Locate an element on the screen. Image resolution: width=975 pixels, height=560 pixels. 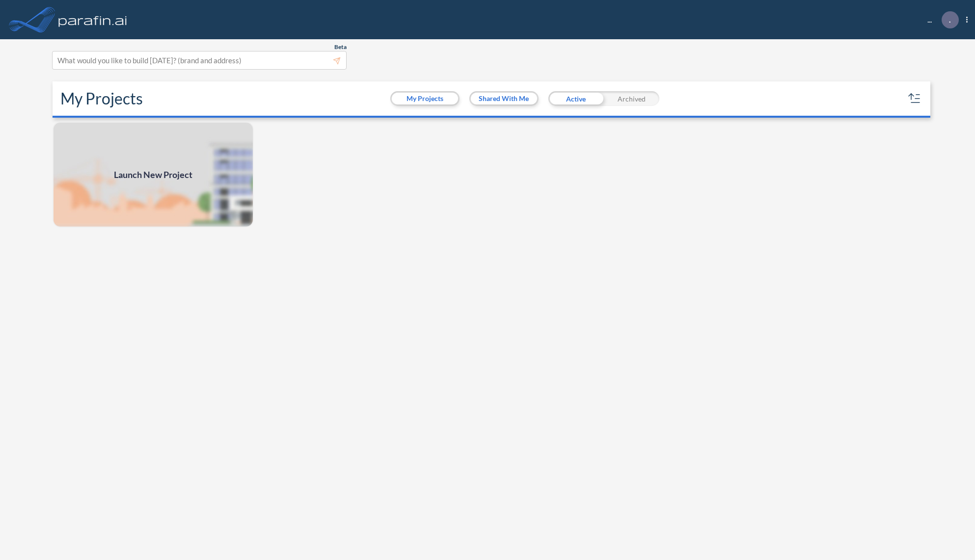
a: Launch New Project is located at coordinates (153, 174).